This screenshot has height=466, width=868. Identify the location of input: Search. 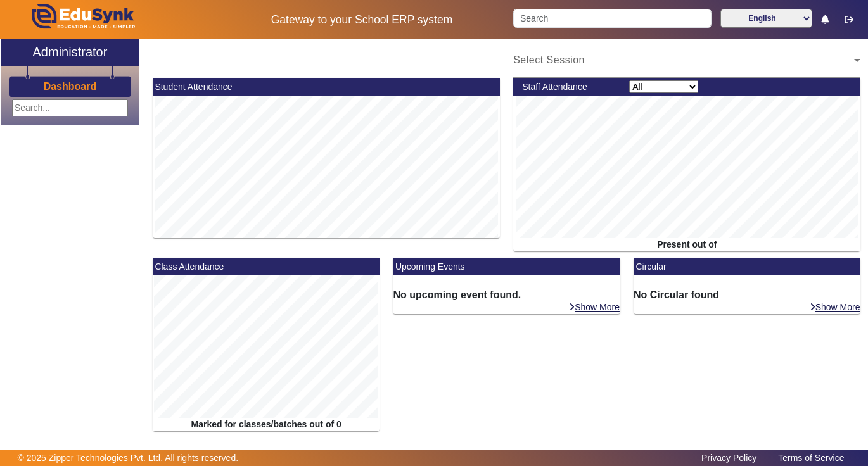
(612, 19).